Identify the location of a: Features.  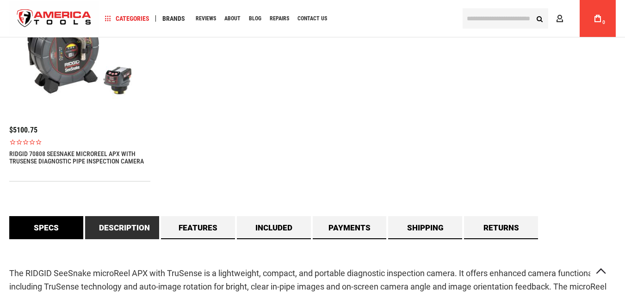
(198, 228).